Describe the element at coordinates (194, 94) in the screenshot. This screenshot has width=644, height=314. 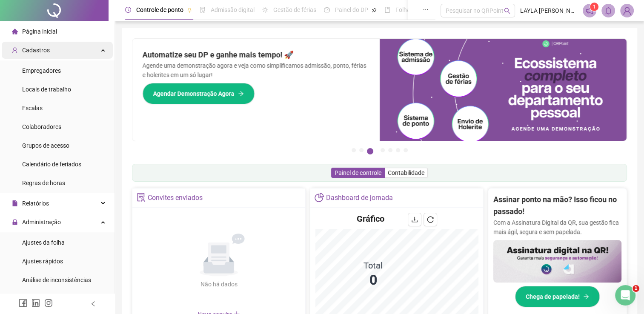
I see `span: Agendar Demonstração Agora` at that location.